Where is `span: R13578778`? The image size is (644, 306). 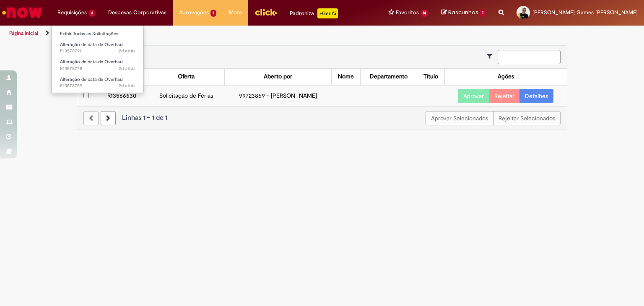 span: R13578778 is located at coordinates (98, 69).